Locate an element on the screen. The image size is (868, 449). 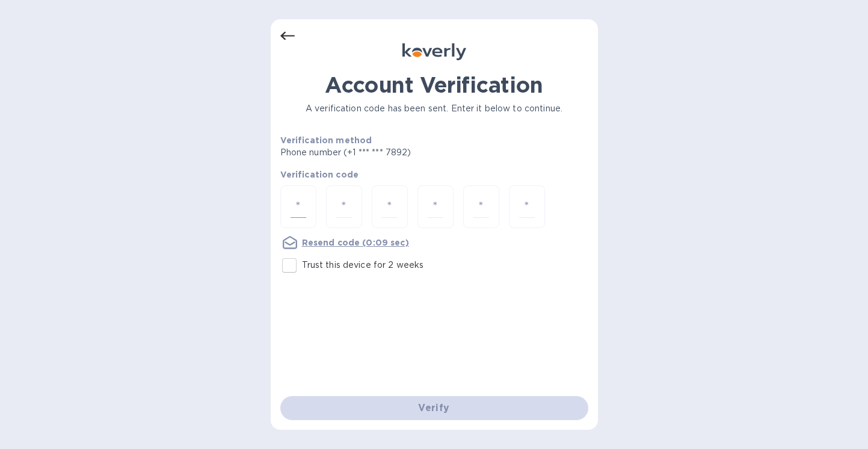
b: Verification method is located at coordinates (326, 140).